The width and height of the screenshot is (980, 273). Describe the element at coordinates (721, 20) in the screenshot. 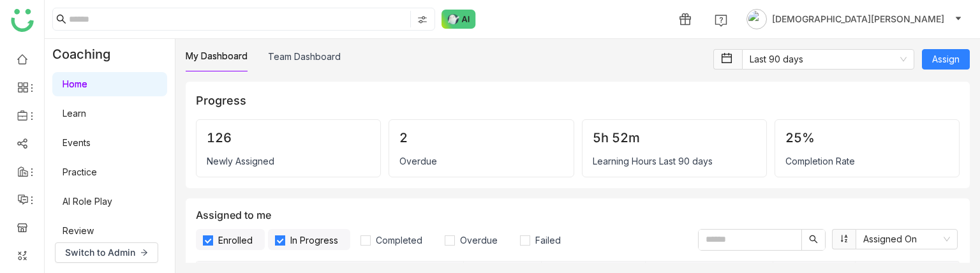

I see `img: help.svg` at that location.